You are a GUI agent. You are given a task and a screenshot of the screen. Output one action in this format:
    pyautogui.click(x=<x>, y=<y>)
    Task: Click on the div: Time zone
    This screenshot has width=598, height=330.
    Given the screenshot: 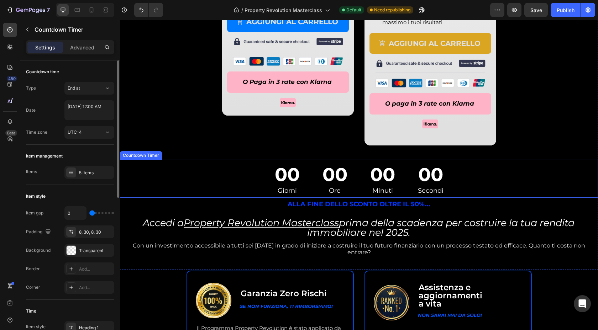 What is the action you would take?
    pyautogui.click(x=37, y=132)
    